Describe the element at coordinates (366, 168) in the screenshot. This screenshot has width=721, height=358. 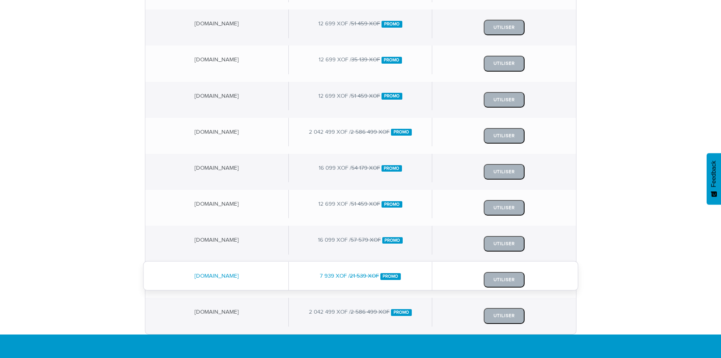
I see `del: 54 179 XOF` at that location.